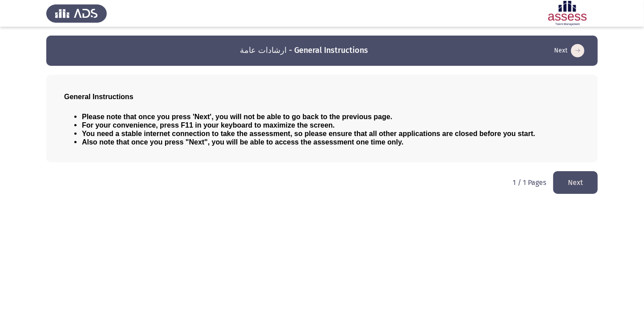  I want to click on p: 1 / 1 Pages, so click(529, 182).